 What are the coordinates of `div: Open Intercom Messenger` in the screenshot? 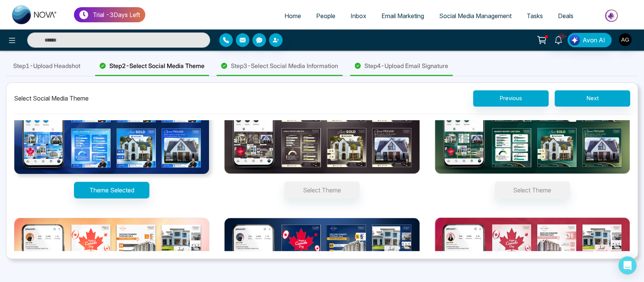 It's located at (627, 265).